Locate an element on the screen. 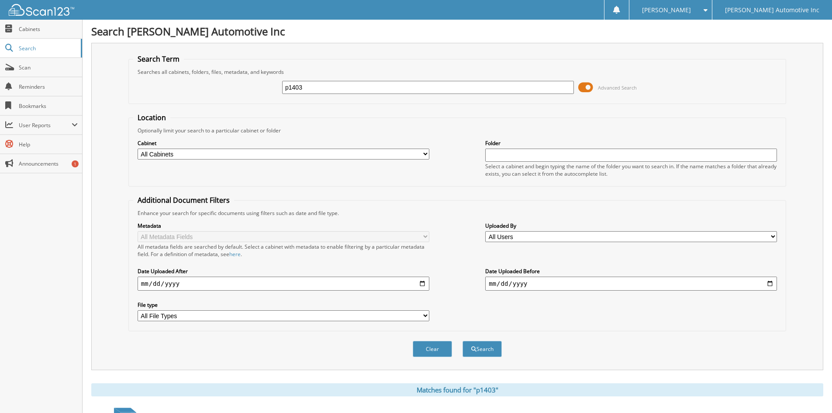 Image resolution: width=832 pixels, height=413 pixels. div: Searches all cabinets, folders, files, metadata, and keywords is located at coordinates (457, 72).